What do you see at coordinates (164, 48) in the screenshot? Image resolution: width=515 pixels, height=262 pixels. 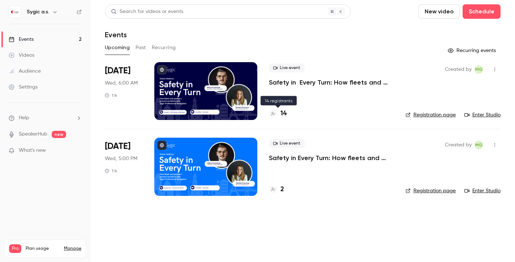 I see `button: Recurring` at bounding box center [164, 48].